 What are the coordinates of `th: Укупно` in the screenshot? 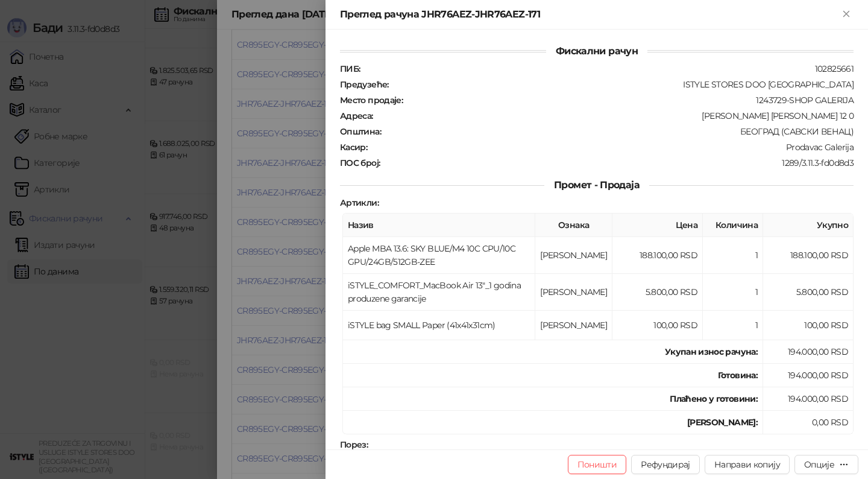 It's located at (808, 225).